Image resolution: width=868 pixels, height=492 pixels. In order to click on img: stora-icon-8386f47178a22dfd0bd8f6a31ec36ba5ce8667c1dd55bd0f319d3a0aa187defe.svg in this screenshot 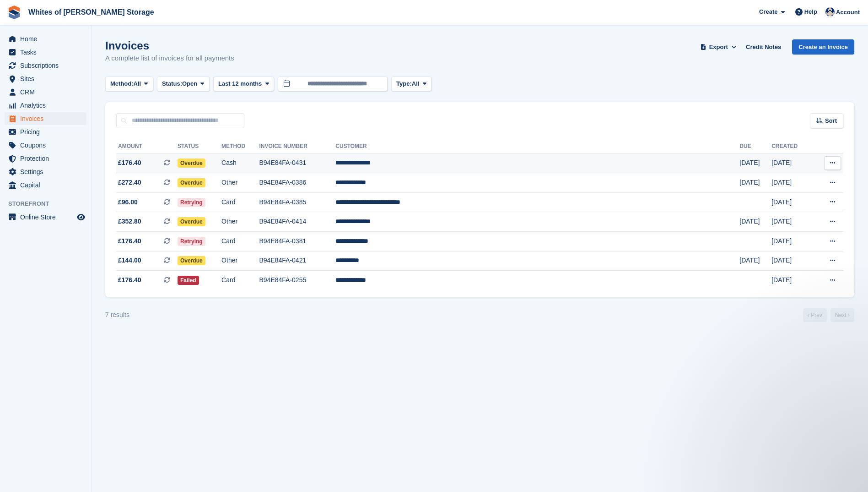, I will do `click(14, 12)`.